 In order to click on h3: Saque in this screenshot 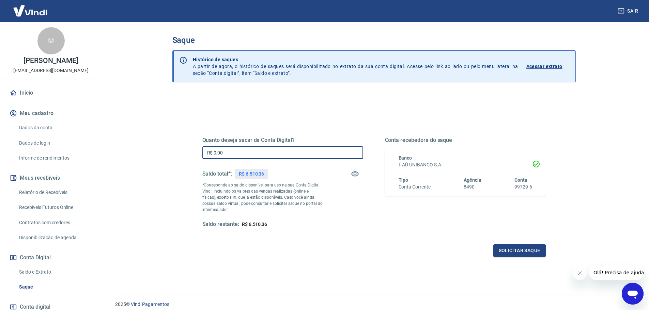, I will do `click(374, 40)`.